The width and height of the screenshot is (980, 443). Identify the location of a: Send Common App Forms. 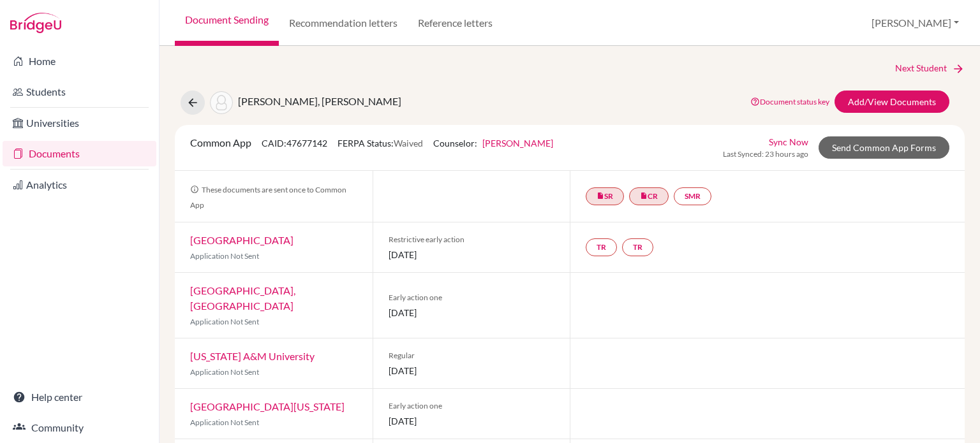
(884, 147).